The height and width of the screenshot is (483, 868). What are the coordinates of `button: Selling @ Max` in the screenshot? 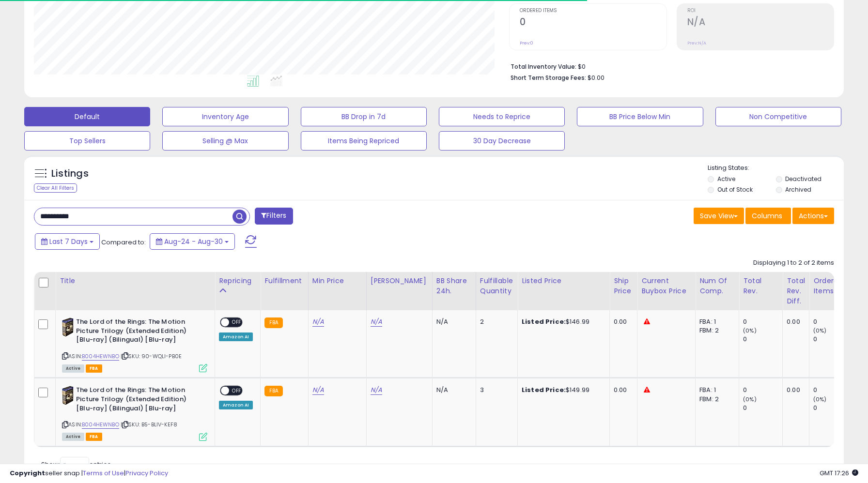 It's located at (225, 141).